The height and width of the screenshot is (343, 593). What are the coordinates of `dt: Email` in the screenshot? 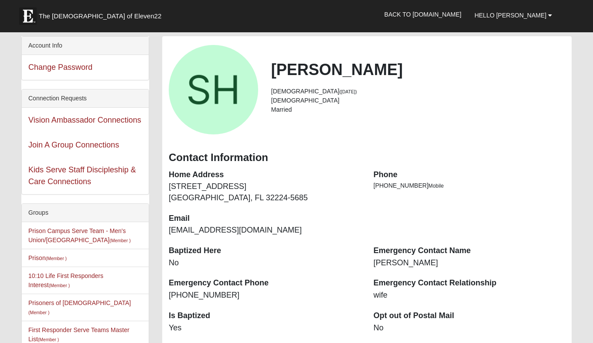 It's located at (265, 218).